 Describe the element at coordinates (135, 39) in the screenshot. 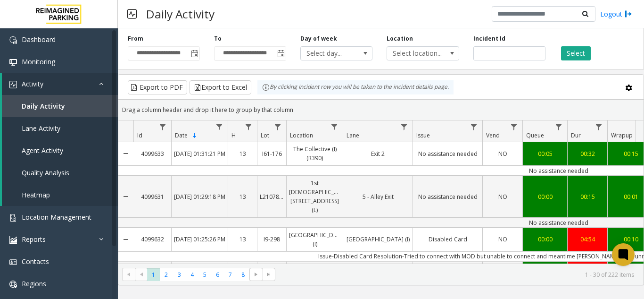

I see `label: From` at that location.